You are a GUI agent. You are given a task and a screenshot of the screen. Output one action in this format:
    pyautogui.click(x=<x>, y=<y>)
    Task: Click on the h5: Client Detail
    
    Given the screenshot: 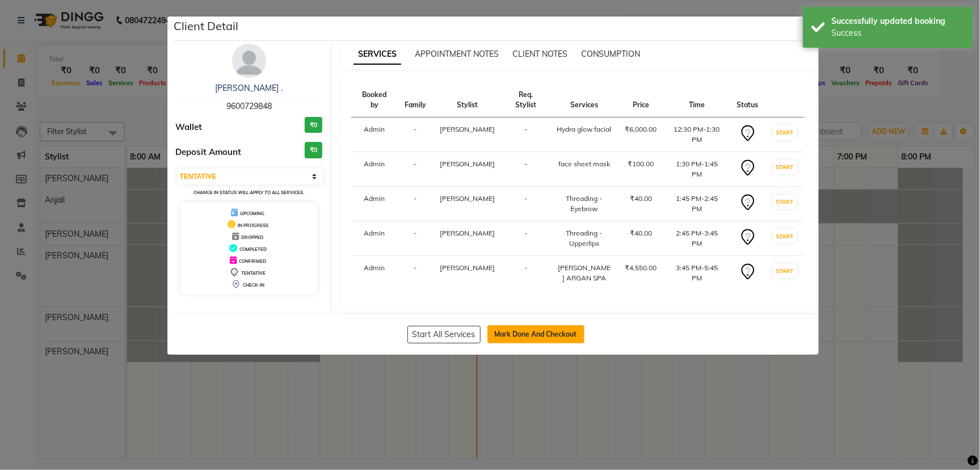 What is the action you would take?
    pyautogui.click(x=207, y=26)
    